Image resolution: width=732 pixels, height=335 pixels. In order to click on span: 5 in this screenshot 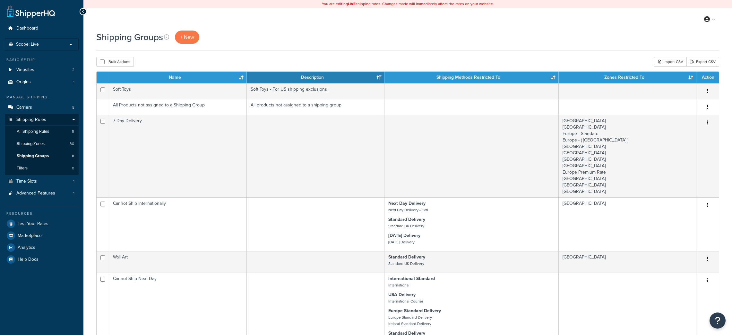, I will do `click(73, 131)`.